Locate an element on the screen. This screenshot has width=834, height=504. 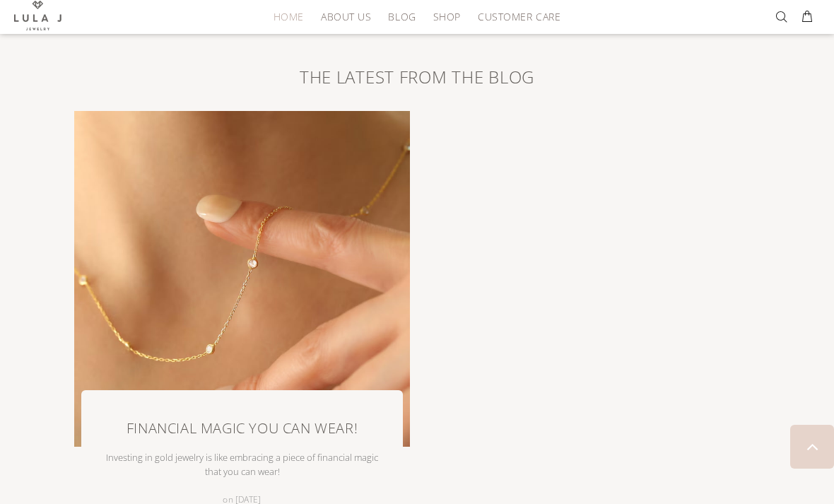
span: SHOP is located at coordinates (447, 16).